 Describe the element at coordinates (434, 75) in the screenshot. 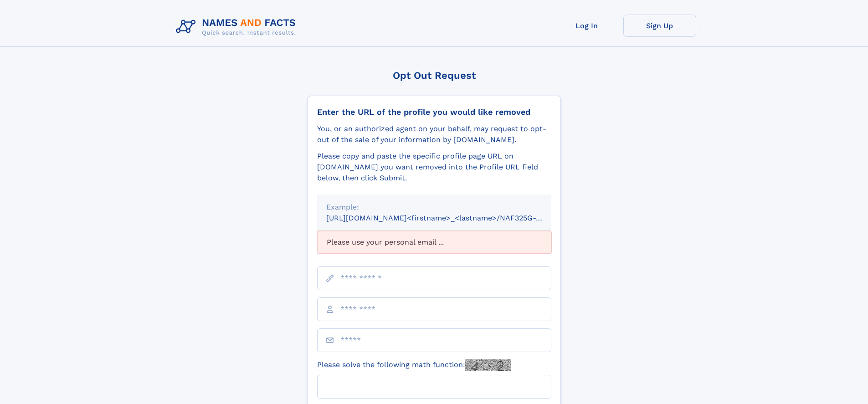

I see `div: Opt Out Request` at that location.